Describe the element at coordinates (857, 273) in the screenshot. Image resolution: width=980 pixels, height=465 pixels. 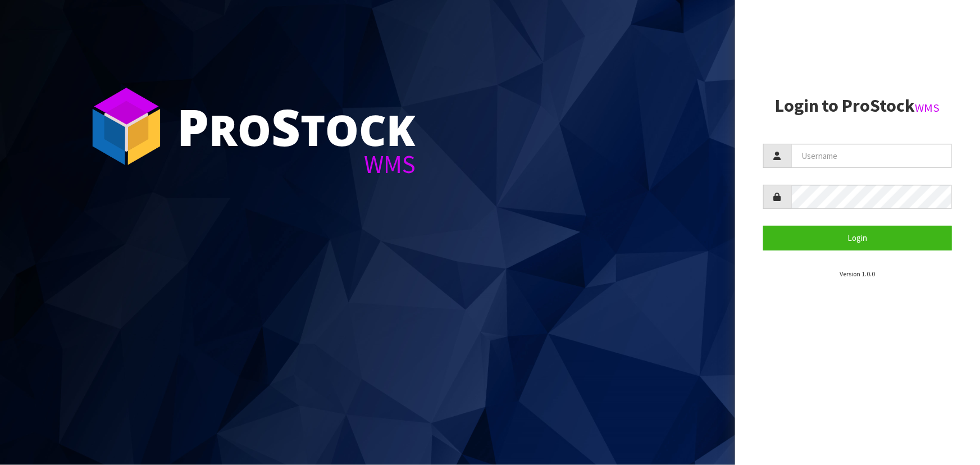
I see `small: Version 1.0.0` at that location.